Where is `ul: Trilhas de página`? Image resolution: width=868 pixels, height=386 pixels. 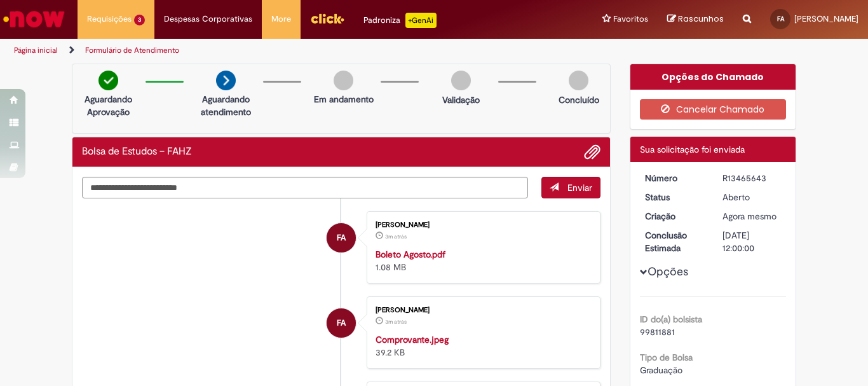
ul: Trilhas de página is located at coordinates (289, 50).